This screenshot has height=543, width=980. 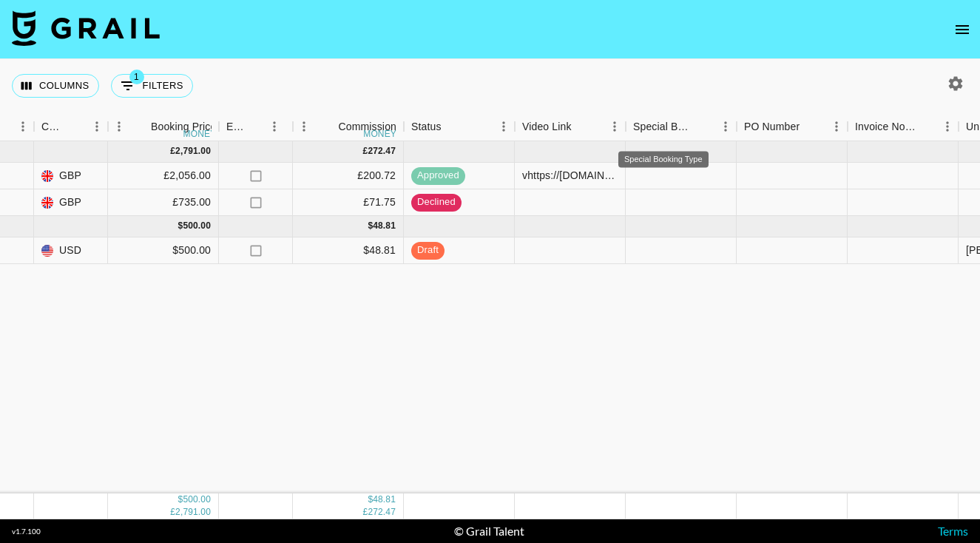 I want to click on span: approved, so click(x=438, y=175).